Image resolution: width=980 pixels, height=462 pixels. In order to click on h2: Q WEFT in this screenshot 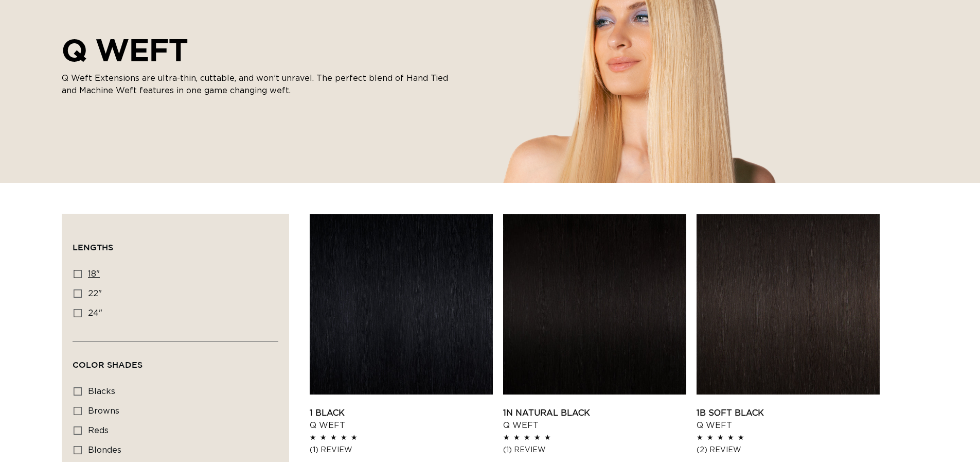, I will do `click(257, 50)`.